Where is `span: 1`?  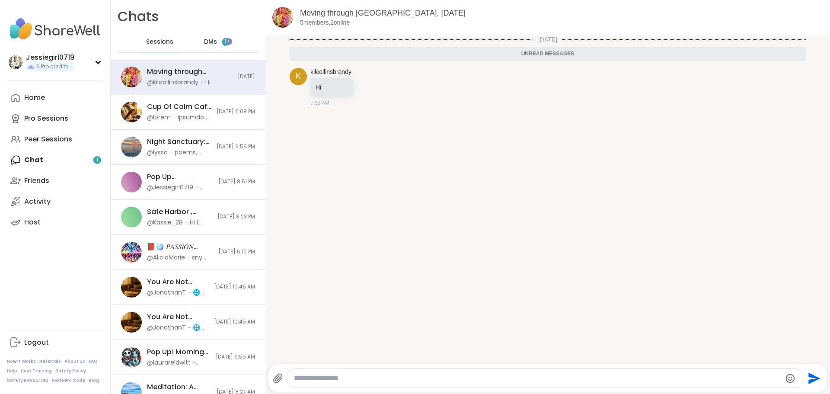
span: 1 is located at coordinates (225, 41).